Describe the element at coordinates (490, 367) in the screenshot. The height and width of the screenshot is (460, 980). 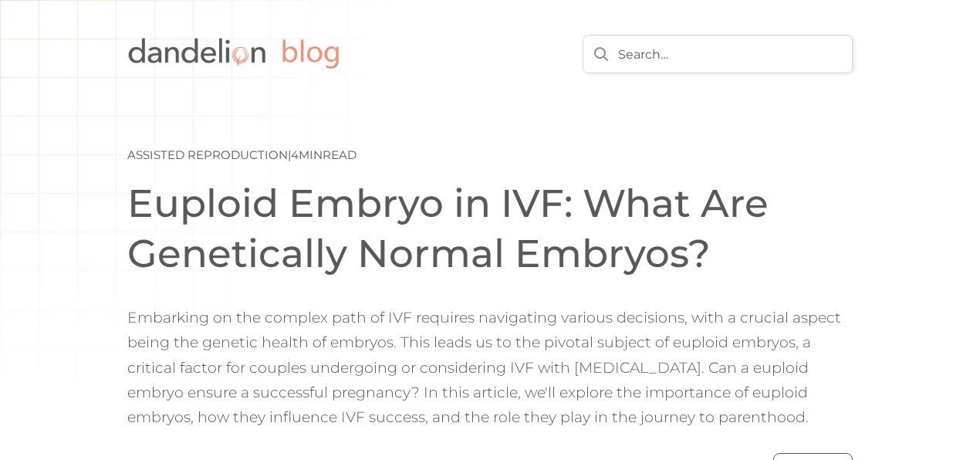
I see `p: Embarking on the complex path of IVF requires navigating various decisions, with a crucial aspect...` at that location.